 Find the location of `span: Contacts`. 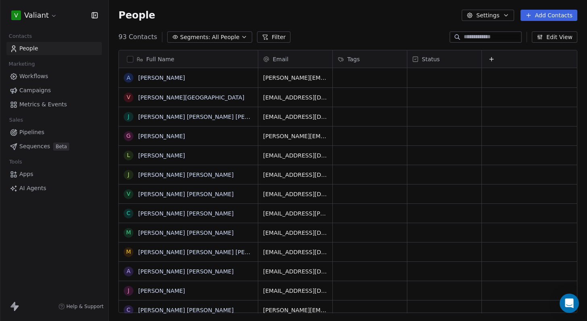

span: Contacts is located at coordinates (20, 36).